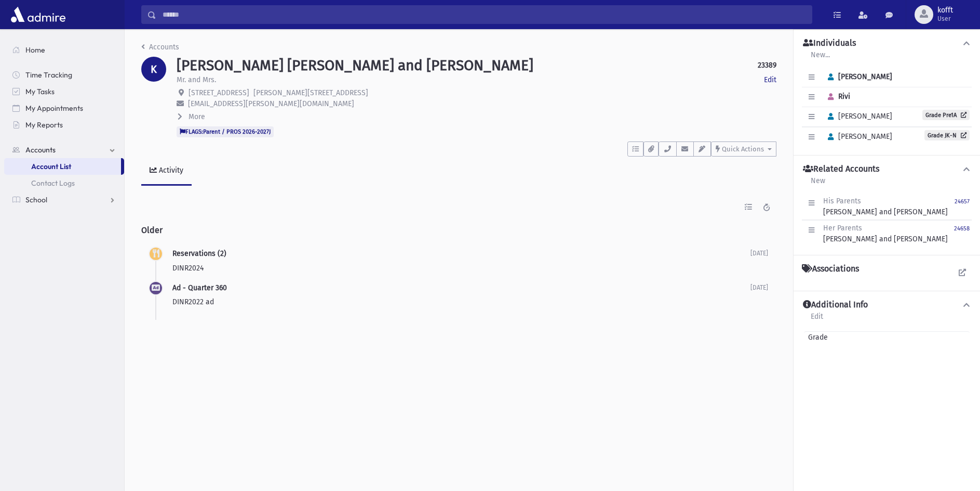 This screenshot has height=491, width=980. I want to click on p: DINR2024, so click(461, 267).